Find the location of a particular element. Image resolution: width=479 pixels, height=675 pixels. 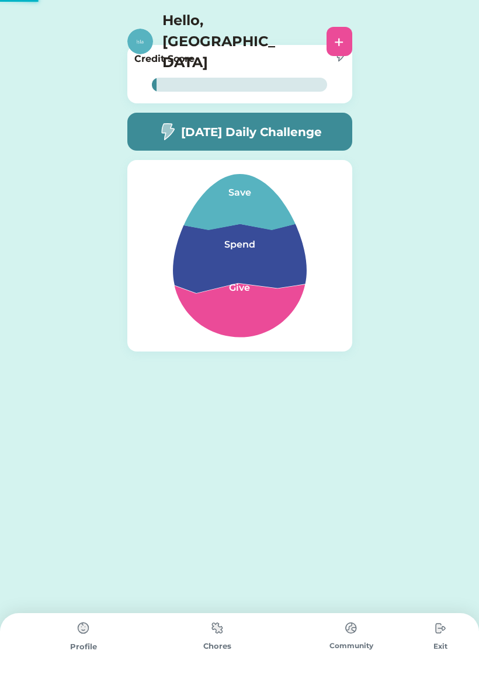

div: Chores is located at coordinates (217, 647).